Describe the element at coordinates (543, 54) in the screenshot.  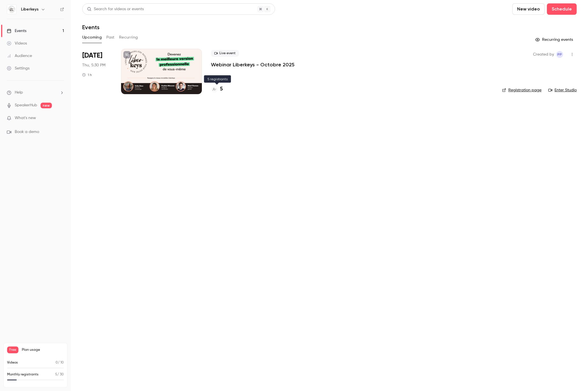
I see `span: Created by` at that location.